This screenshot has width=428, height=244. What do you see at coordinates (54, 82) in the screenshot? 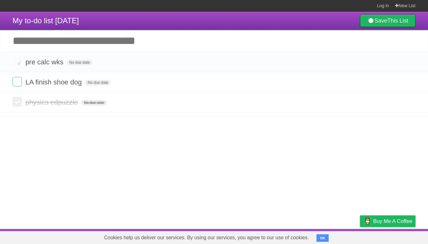
I see `span: LA finish shoe dog` at bounding box center [54, 82].